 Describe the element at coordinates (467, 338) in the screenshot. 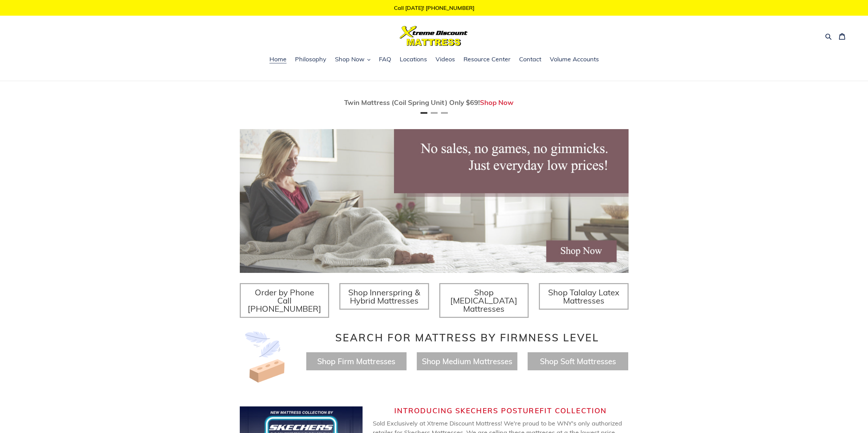

I see `span: Search for Mattress by Firmness Level` at that location.